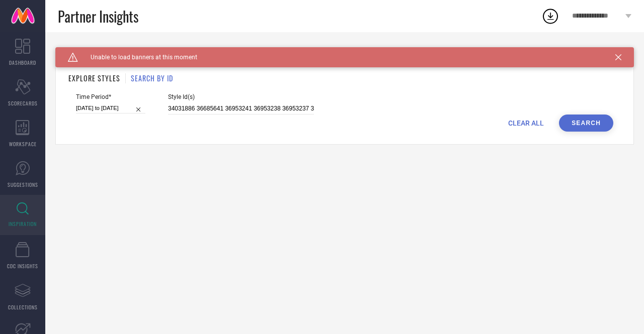 The height and width of the screenshot is (334, 644). What do you see at coordinates (111, 108) in the screenshot?
I see `input: Select time period` at bounding box center [111, 108].